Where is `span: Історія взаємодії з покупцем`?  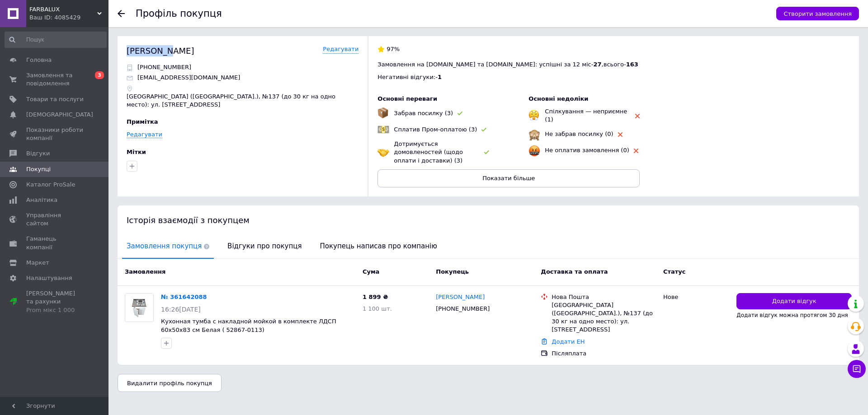
span: Історія взаємодії з покупцем is located at coordinates (188, 220).